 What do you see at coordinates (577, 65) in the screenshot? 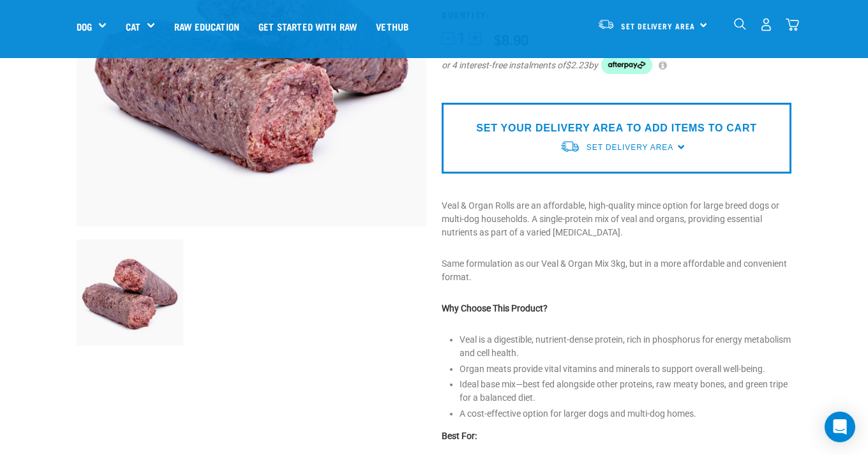
I see `span: $2.23` at bounding box center [577, 65].